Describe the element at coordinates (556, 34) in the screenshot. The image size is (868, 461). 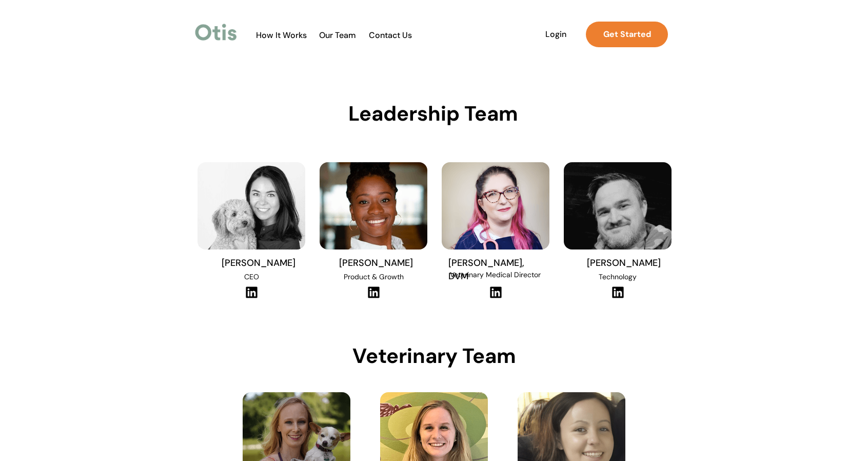
I see `span: Login` at that location.